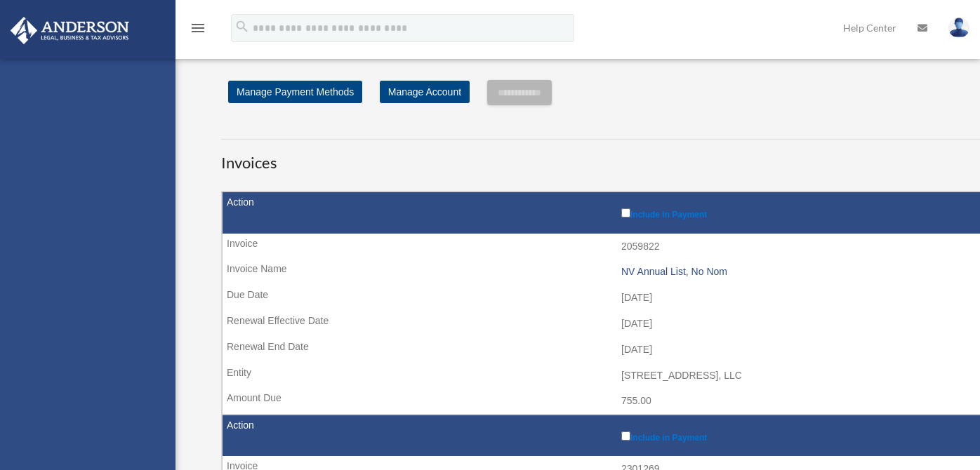 The image size is (980, 470). I want to click on a: Manage Payment Methods, so click(295, 92).